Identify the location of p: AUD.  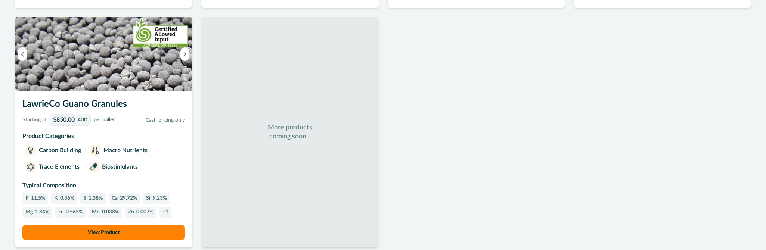
(83, 120).